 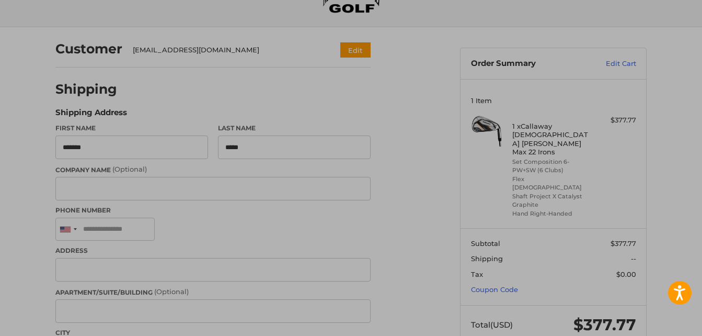 What do you see at coordinates (487, 258) in the screenshot?
I see `span: Shipping` at bounding box center [487, 258].